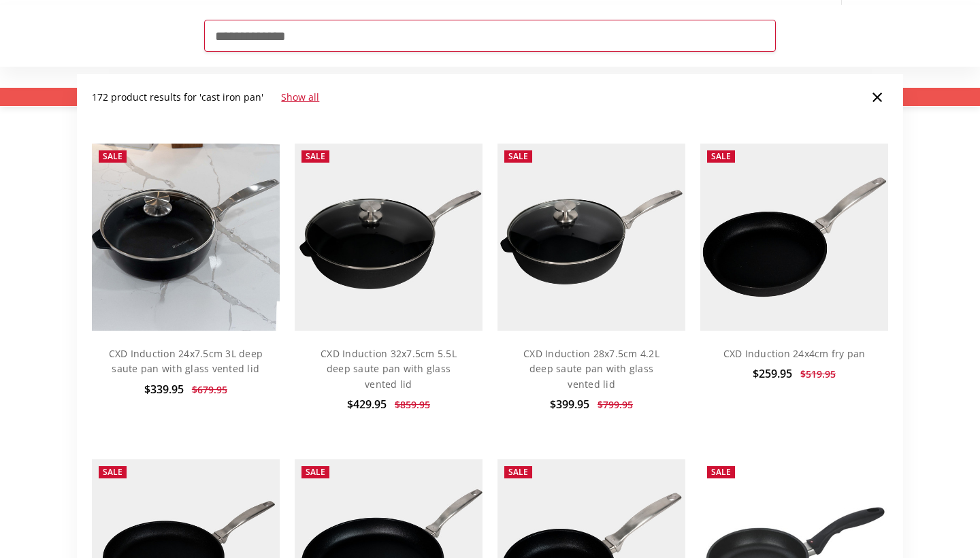  I want to click on span: $399.95, so click(570, 405).